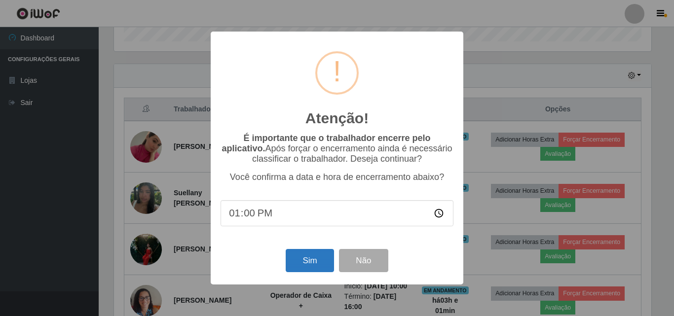 This screenshot has width=674, height=316. What do you see at coordinates (326, 143) in the screenshot?
I see `b: É importante que o trabalhador encerre pelo aplicativo.` at bounding box center [326, 143].